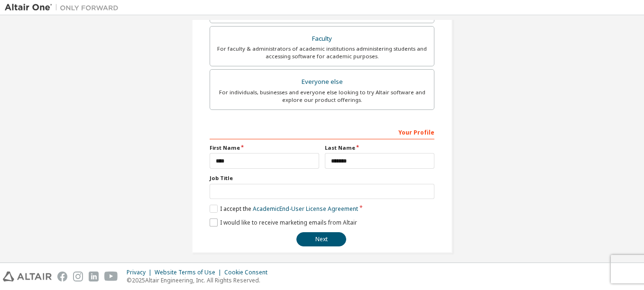  What do you see at coordinates (322, 82) in the screenshot?
I see `div: Everyone else` at bounding box center [322, 82].